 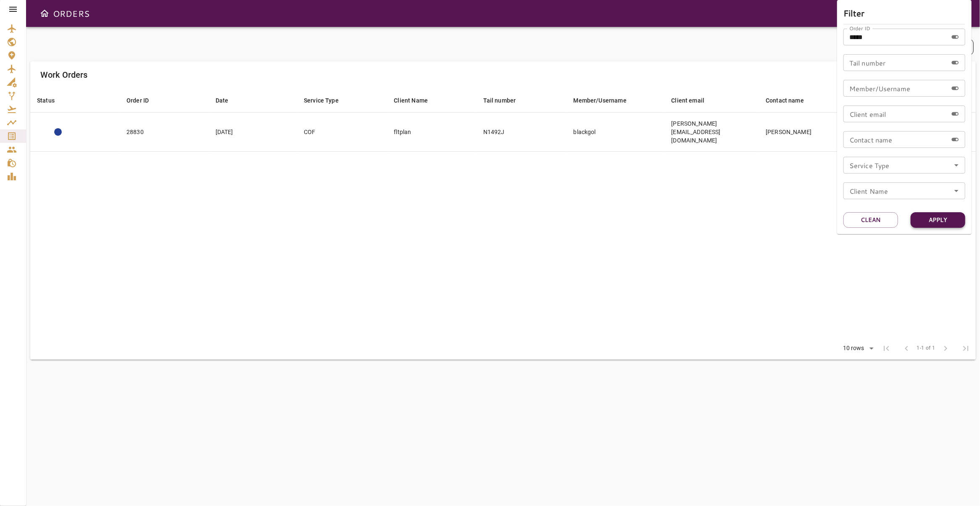 What do you see at coordinates (904, 13) in the screenshot?
I see `h6: Filter` at bounding box center [904, 13].